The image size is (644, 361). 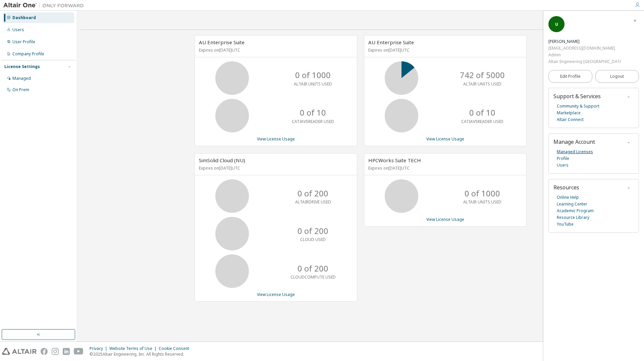 What do you see at coordinates (575, 151) in the screenshot?
I see `a: Managed Licenses` at bounding box center [575, 151].